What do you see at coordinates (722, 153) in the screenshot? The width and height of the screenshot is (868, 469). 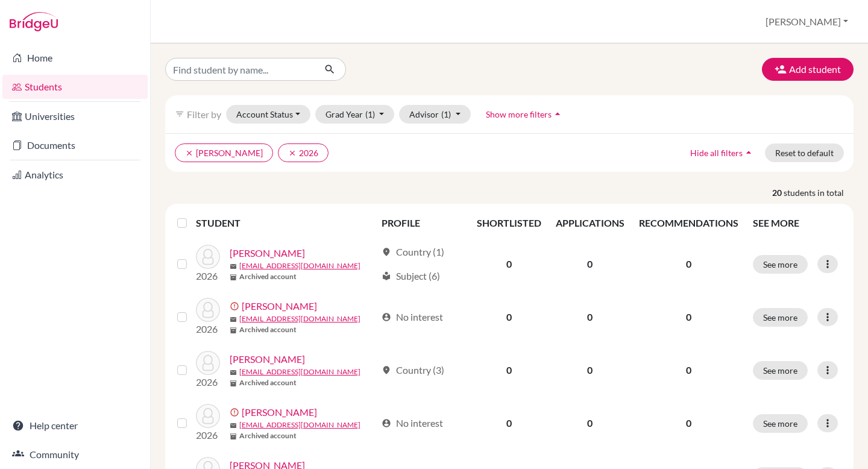 I see `button: Hide all filtersarrow_drop_up` at bounding box center [722, 153].